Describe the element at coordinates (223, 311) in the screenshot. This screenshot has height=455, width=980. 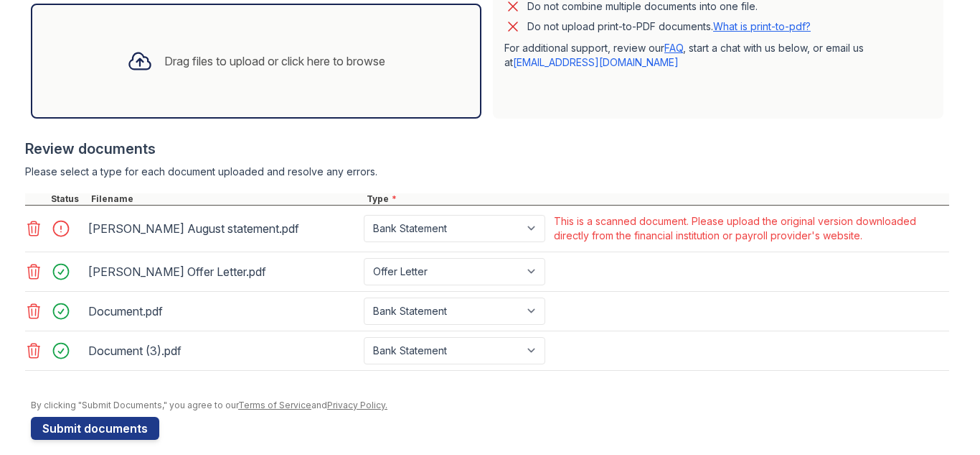
I see `div: Document.pdf` at that location.